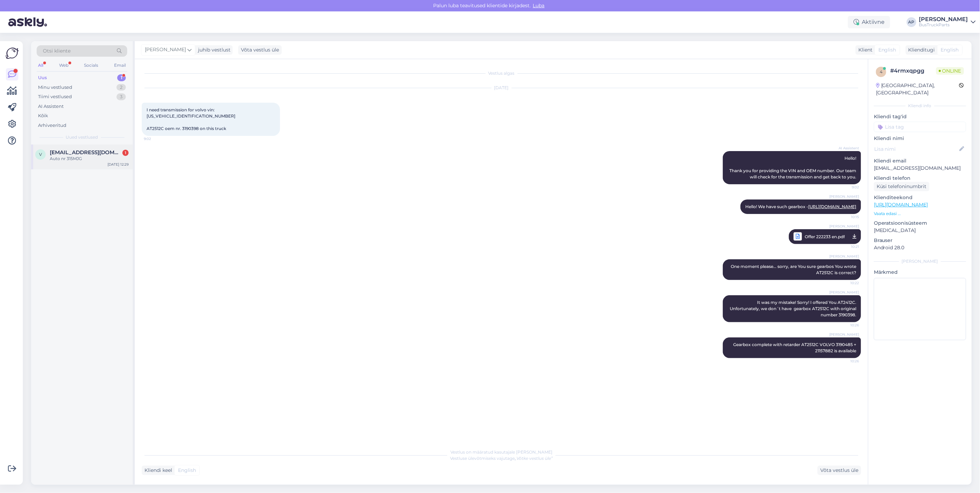  I want to click on div: 3, so click(121, 97).